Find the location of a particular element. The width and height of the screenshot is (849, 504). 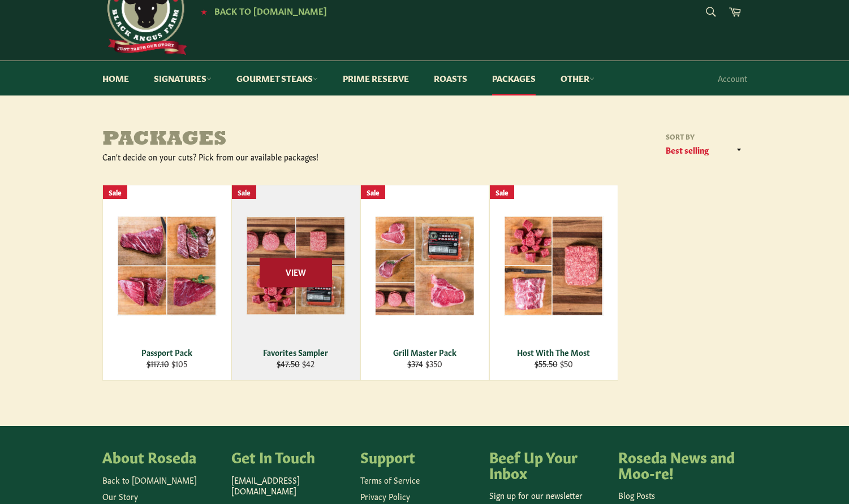

a: Blog Posts is located at coordinates (636, 495).